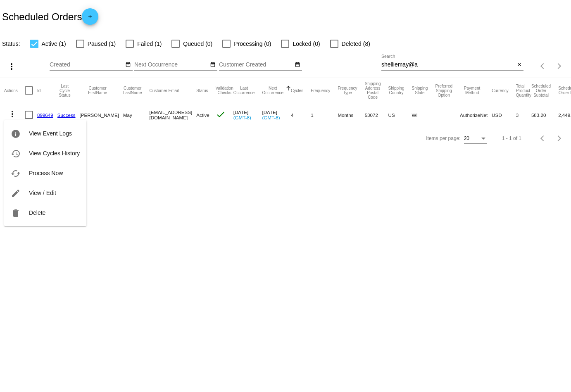 The height and width of the screenshot is (392, 571). Describe the element at coordinates (16, 174) in the screenshot. I see `mat-icon: cached` at that location.